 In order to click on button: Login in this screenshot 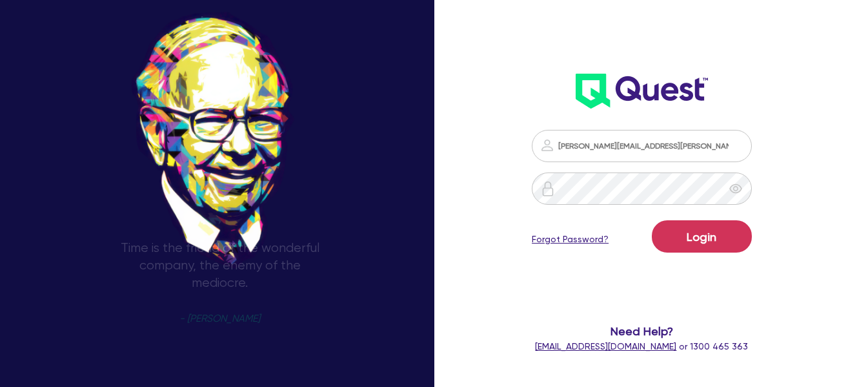, I will do `click(702, 236)`.